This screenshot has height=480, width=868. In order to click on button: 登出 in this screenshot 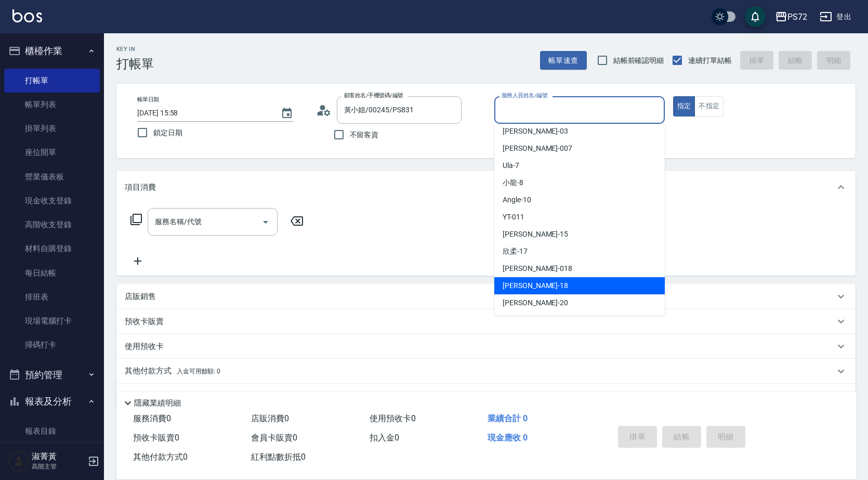, I will do `click(836, 17)`.